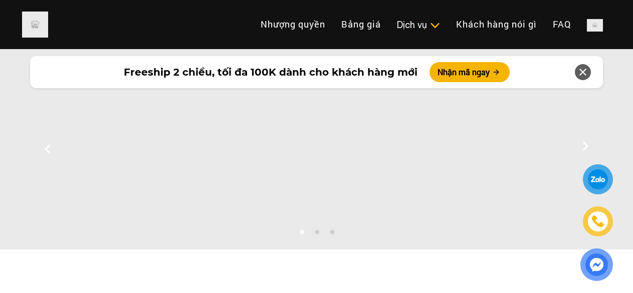 The width and height of the screenshot is (633, 293). I want to click on a: phone-icon, so click(598, 221).